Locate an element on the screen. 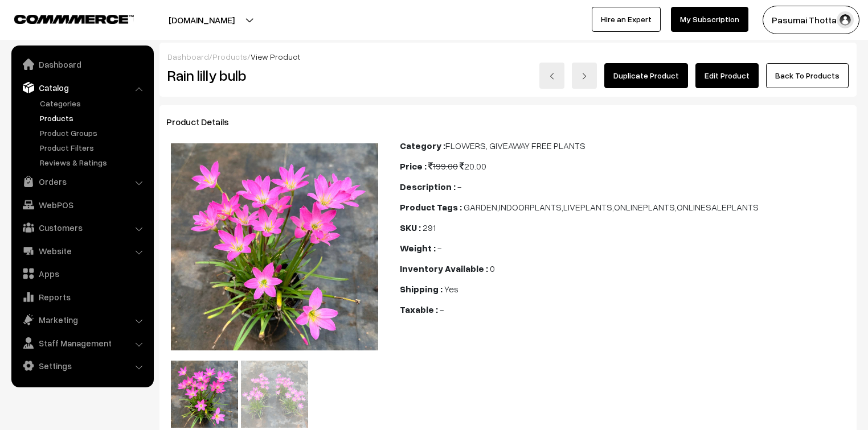 Image resolution: width=868 pixels, height=430 pixels. span: View Product is located at coordinates (276, 56).